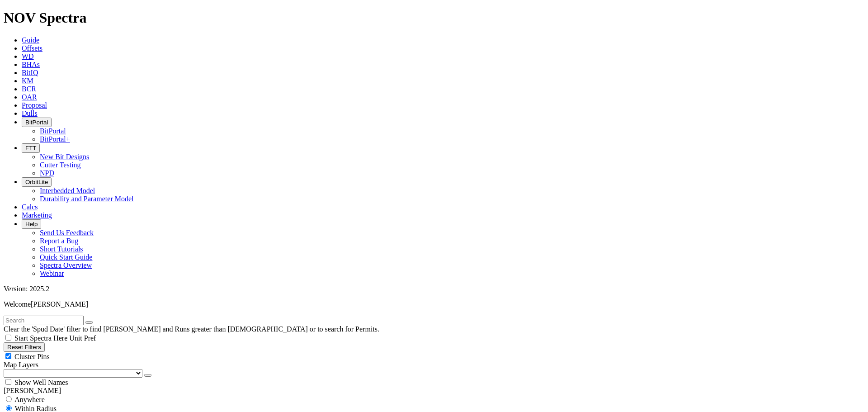  What do you see at coordinates (29, 399) in the screenshot?
I see `span: Anywhere` at bounding box center [29, 399].